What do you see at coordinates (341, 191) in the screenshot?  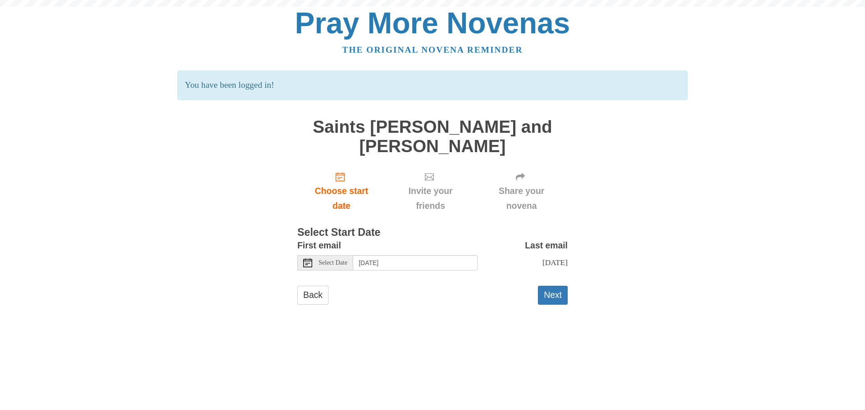 I see `a: Choose start date` at bounding box center [341, 191].